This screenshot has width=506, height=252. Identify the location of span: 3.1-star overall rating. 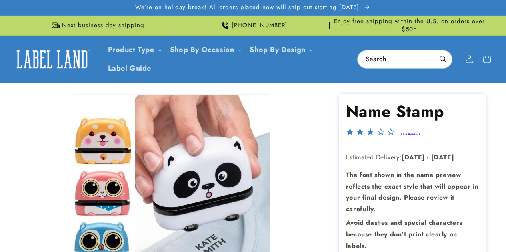
(370, 134).